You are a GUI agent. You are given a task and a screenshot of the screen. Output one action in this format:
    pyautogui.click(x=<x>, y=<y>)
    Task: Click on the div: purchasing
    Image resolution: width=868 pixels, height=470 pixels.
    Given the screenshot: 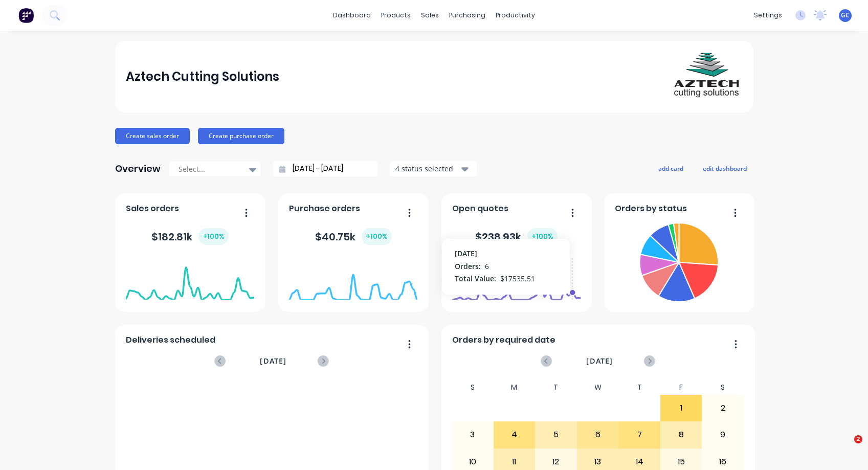 What is the action you would take?
    pyautogui.click(x=468, y=16)
    